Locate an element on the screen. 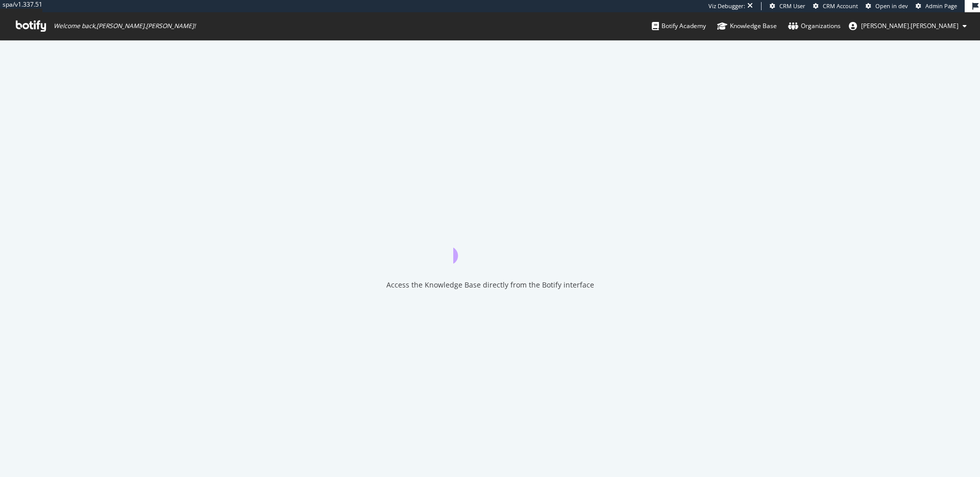 The width and height of the screenshot is (980, 477). a: Admin Page is located at coordinates (935, 6).